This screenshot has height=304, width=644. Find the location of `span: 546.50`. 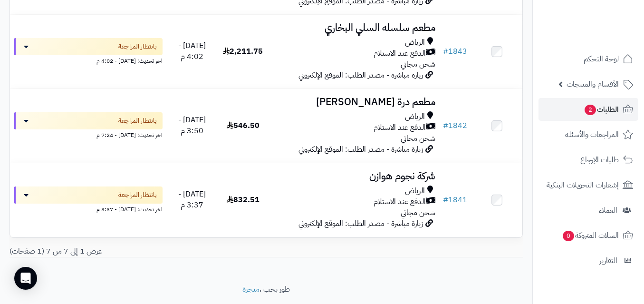

span: 546.50 is located at coordinates (243, 126).